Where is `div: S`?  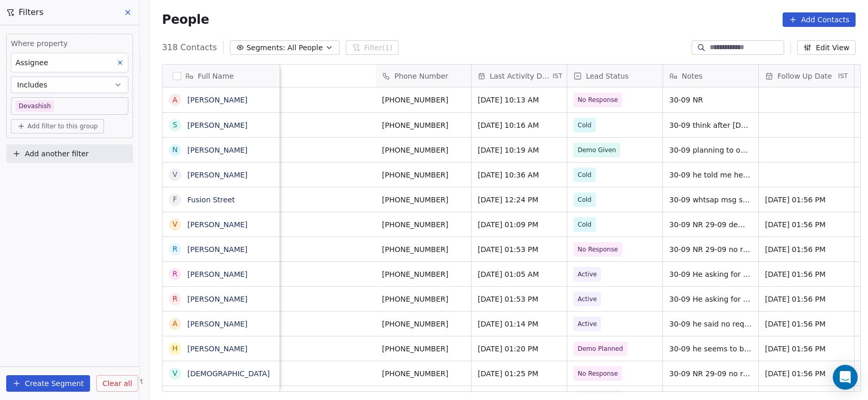 div: S is located at coordinates (175, 125).